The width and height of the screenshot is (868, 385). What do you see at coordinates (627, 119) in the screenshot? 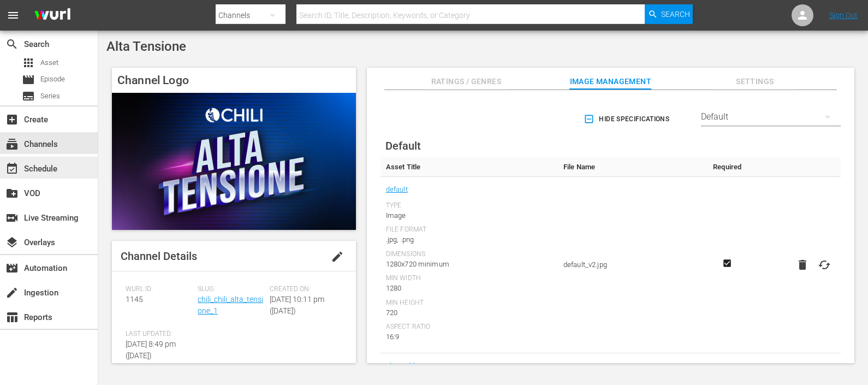
I see `span: Hide Specifications` at bounding box center [627, 119].